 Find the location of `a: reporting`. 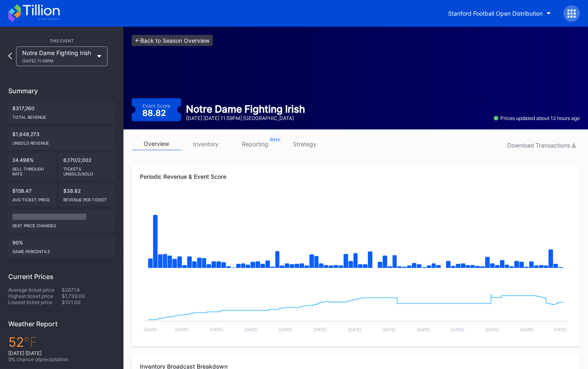

a: reporting is located at coordinates (255, 144).